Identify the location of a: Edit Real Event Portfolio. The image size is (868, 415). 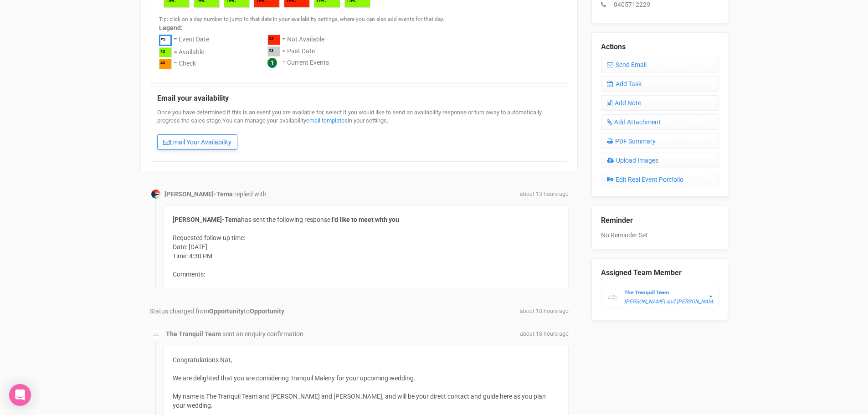
(660, 180).